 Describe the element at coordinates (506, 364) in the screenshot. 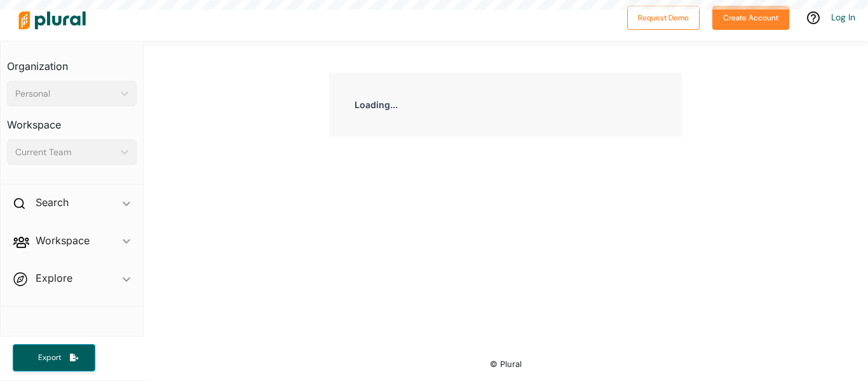

I see `small: © Plural` at that location.